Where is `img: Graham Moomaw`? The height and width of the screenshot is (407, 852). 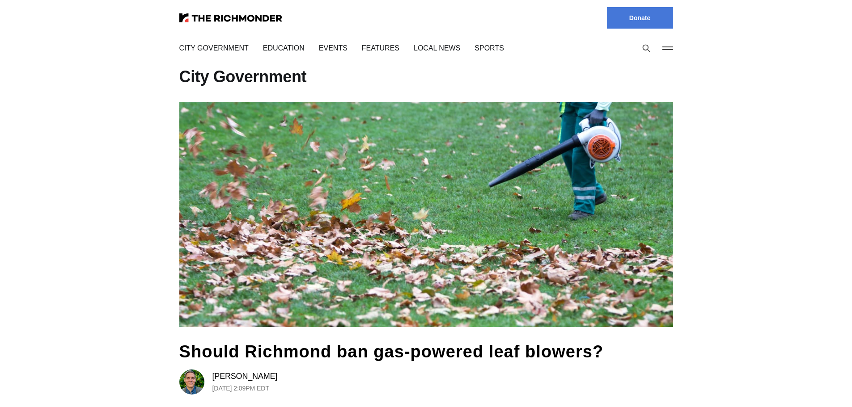 img: Graham Moomaw is located at coordinates (192, 382).